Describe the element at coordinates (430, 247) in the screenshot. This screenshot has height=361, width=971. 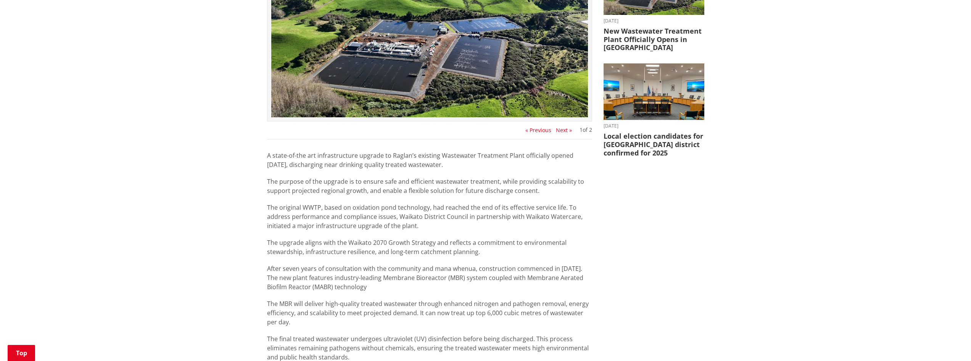
I see `p: The upgrade aligns with the Waikato 2070 Growth Strategy and reflects a commitment to environment...` at that location.